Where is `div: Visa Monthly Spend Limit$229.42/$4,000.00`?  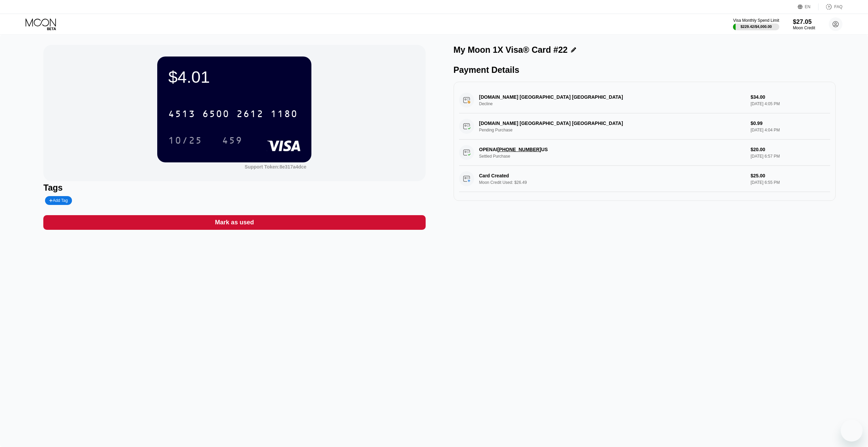
div: Visa Monthly Spend Limit$229.42/$4,000.00 is located at coordinates (756, 24).